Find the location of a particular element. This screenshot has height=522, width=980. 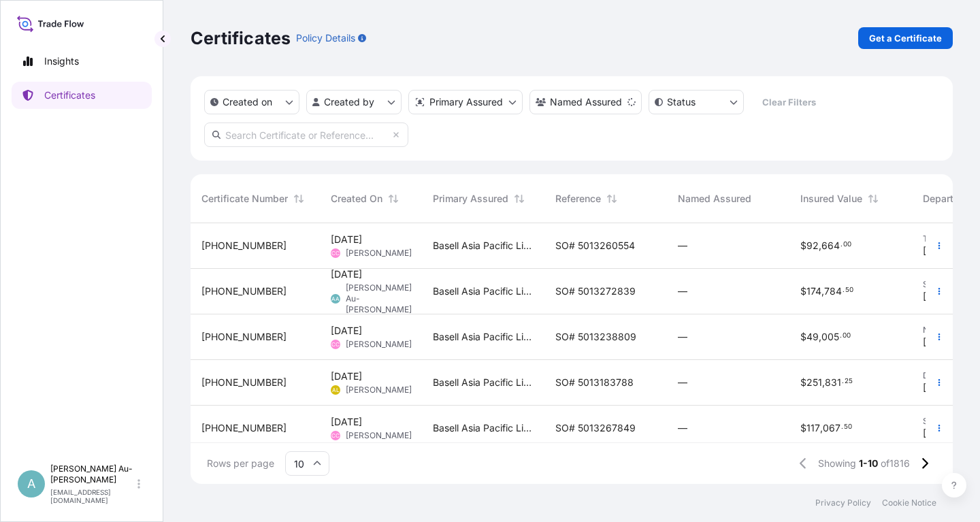

span: A is located at coordinates (31, 483).